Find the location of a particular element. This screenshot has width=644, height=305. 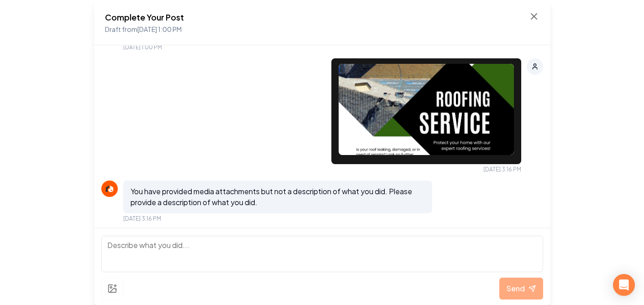

div: Open Intercom Messenger is located at coordinates (624, 285).